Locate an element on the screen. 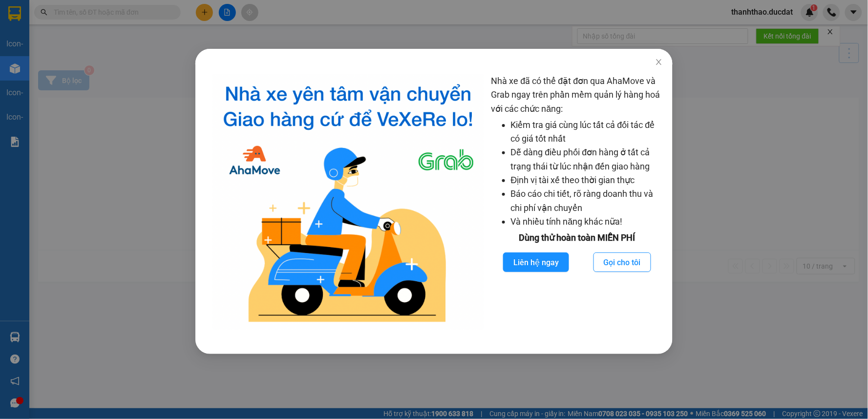  div: Nhà xe đã có thể đặt đơn qua AhaMove và Grab ngay trên phần mềm quản lý hàng hoá với các chức năng: is located at coordinates (578, 202).